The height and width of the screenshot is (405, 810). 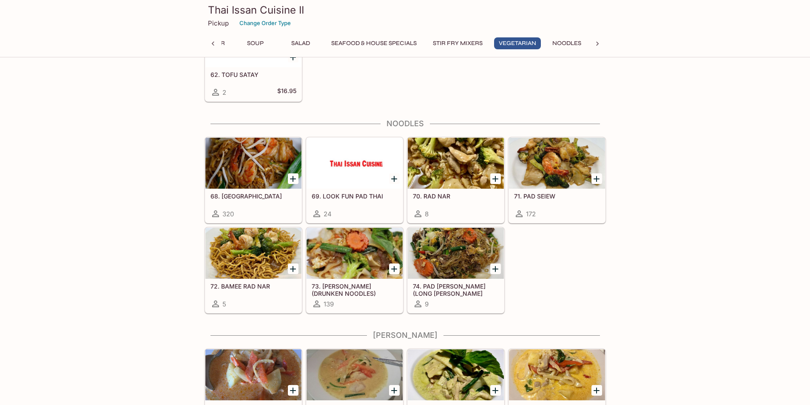 What do you see at coordinates (557, 163) in the screenshot?
I see `div: 71. PAD SEIEW` at bounding box center [557, 163].